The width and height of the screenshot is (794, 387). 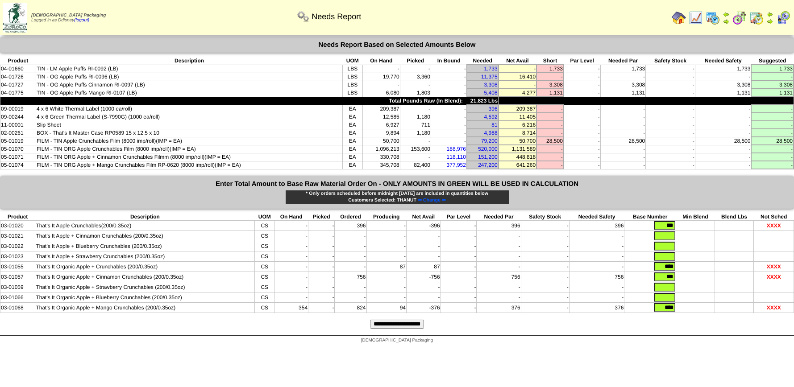 I want to click on td: 756, so click(x=498, y=277).